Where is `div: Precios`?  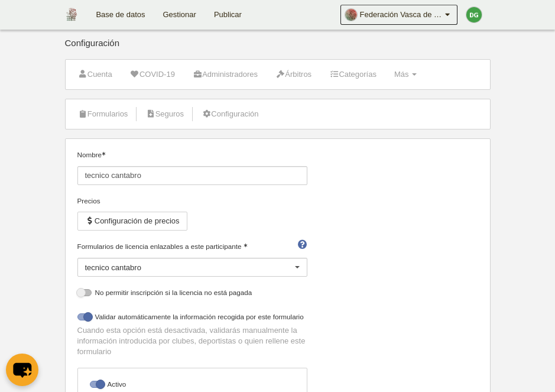
div: Precios is located at coordinates (192, 201).